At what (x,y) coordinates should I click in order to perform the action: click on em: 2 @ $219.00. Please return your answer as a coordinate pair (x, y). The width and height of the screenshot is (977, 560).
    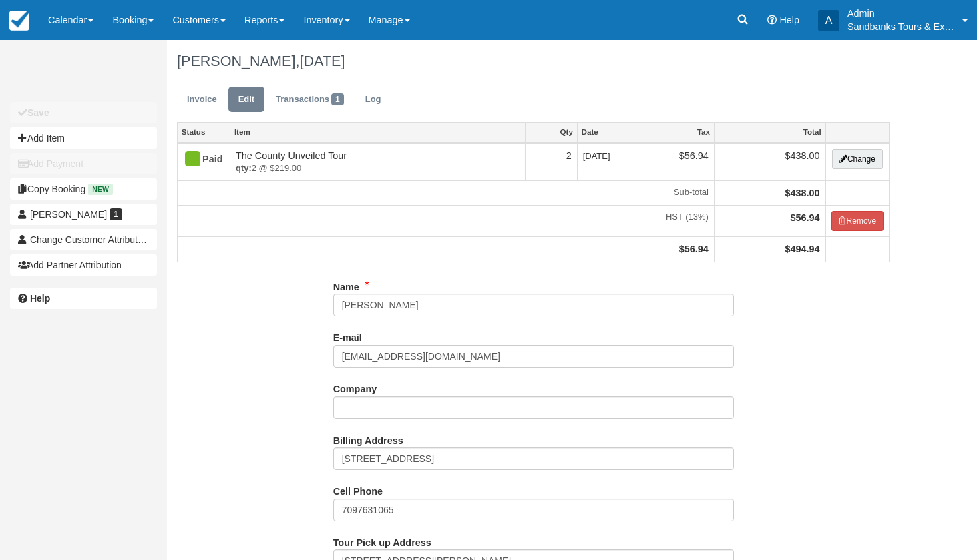
    Looking at the image, I should click on (377, 168).